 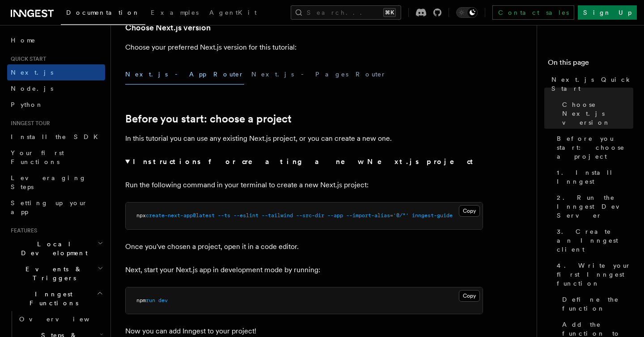 What do you see at coordinates (594, 240) in the screenshot?
I see `span: 3. Create an Inngest client` at bounding box center [594, 240].